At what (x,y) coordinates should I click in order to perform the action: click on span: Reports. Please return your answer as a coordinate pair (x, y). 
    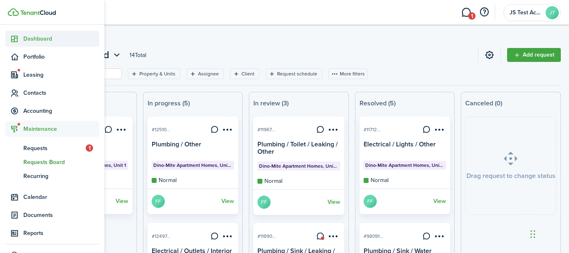
    Looking at the image, I should click on (61, 233).